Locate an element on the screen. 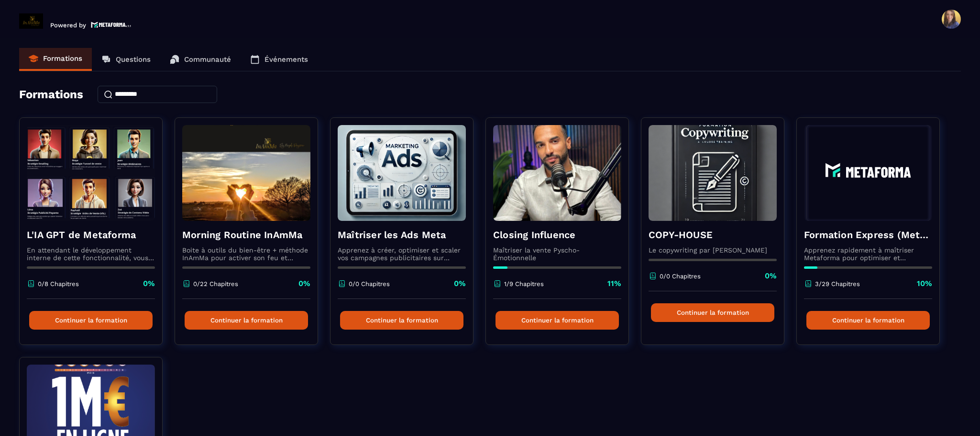  p: Communauté is located at coordinates (207, 59).